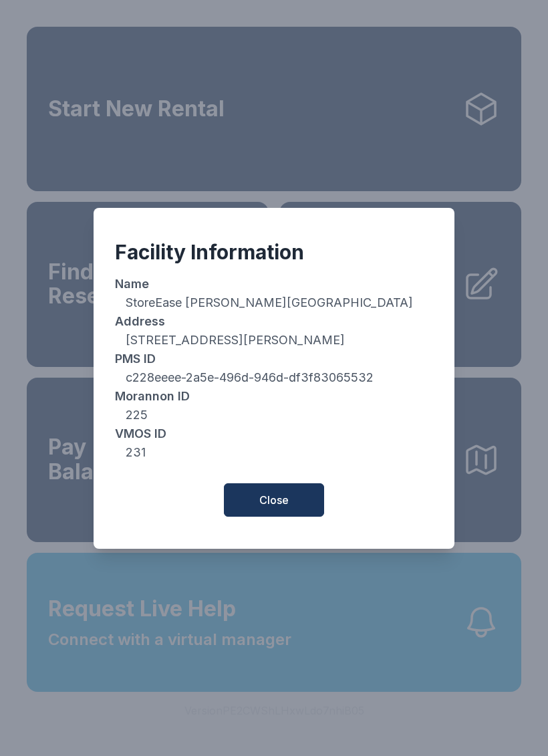 The image size is (548, 756). I want to click on dt: Morannon ID, so click(274, 396).